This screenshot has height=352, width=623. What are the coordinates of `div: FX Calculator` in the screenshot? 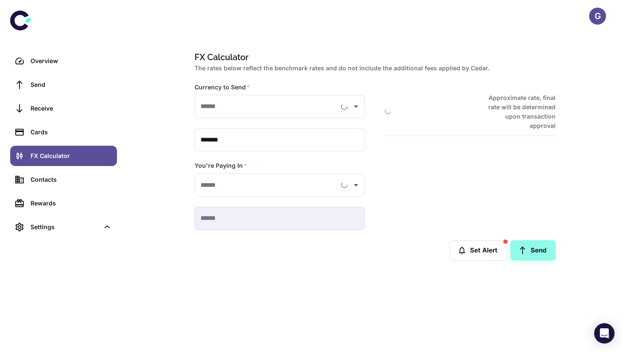 It's located at (71, 156).